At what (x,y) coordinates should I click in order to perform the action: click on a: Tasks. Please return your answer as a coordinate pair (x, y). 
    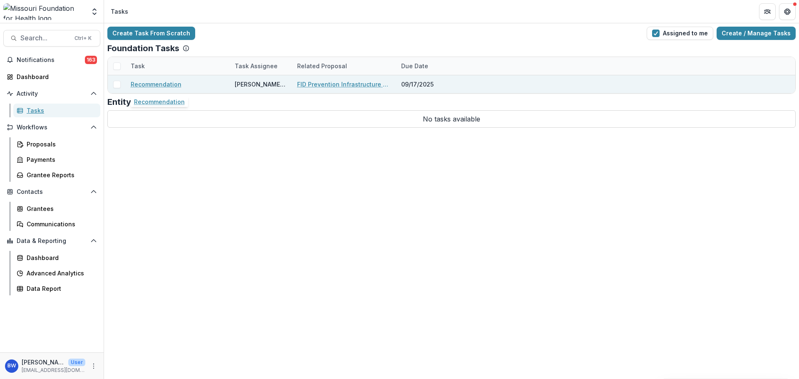
    Looking at the image, I should click on (57, 110).